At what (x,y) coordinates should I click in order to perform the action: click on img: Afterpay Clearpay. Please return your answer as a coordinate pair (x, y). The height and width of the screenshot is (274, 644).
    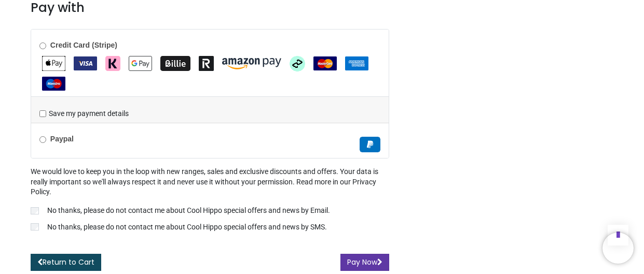
    Looking at the image, I should click on (297, 64).